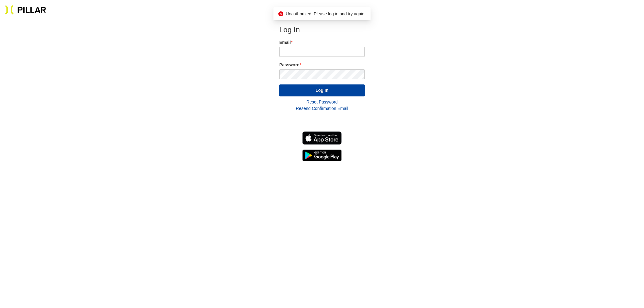 This screenshot has height=308, width=644. Describe the element at coordinates (322, 138) in the screenshot. I see `img: Download on the App Store` at that location.